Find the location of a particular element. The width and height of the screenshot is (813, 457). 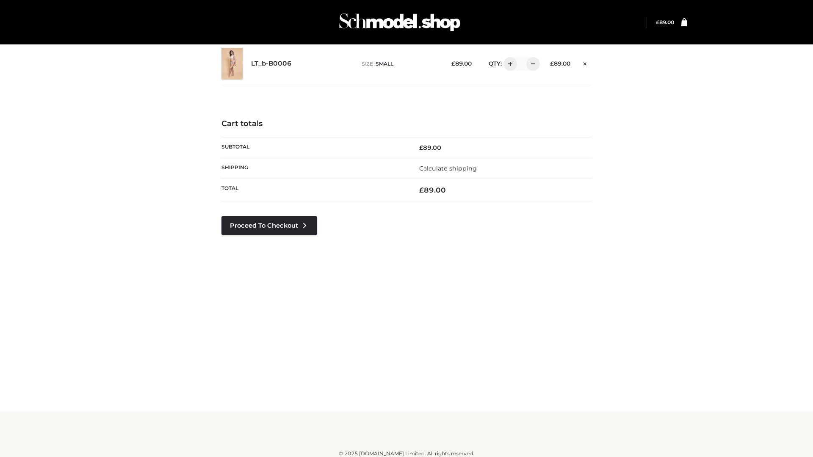

a: LT_b-B0006 is located at coordinates (271, 64).